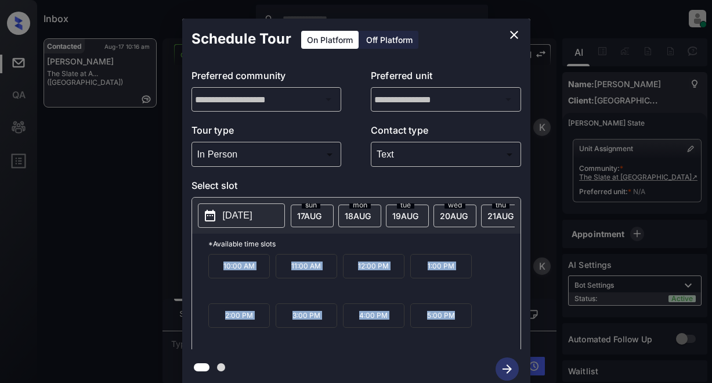 The height and width of the screenshot is (383, 712). Describe the element at coordinates (267, 154) in the screenshot. I see `div: In Person` at that location.